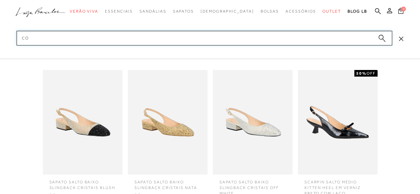 The image size is (420, 194). What do you see at coordinates (168, 182) in the screenshot?
I see `span: SAPATO SALTO BAIXO SLINGBACK CRISTAIS NATA` at bounding box center [168, 182].